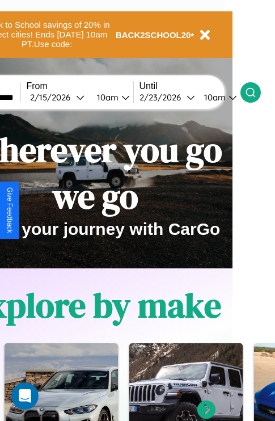 Image resolution: width=275 pixels, height=421 pixels. Describe the element at coordinates (57, 97) in the screenshot. I see `button: 2/15/2026` at that location.